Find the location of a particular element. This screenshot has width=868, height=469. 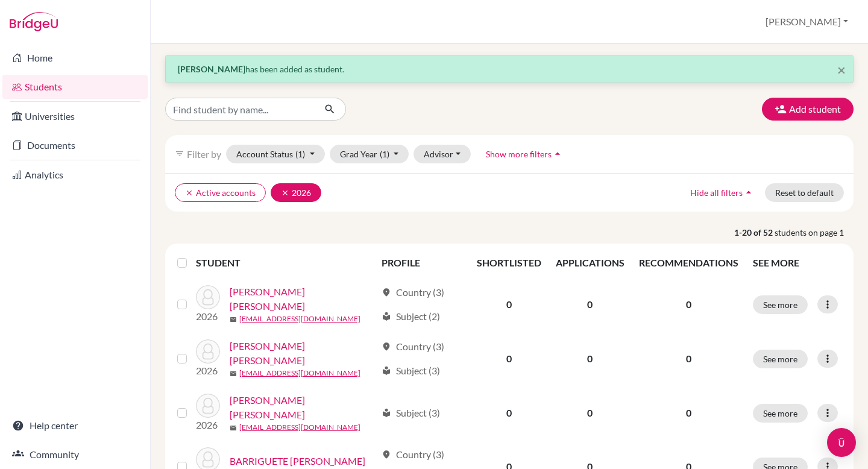

button: Hide all filtersarrow_drop_up is located at coordinates (722, 192).